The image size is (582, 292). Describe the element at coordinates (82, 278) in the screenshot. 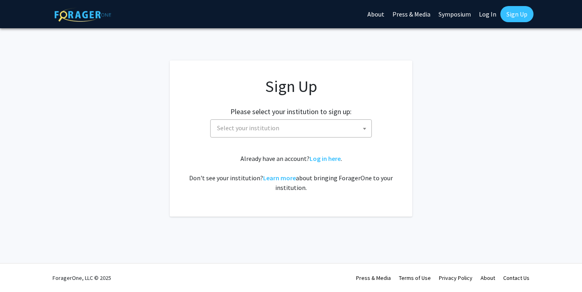

I see `div: ForagerOne, LLC © 2025` at that location.